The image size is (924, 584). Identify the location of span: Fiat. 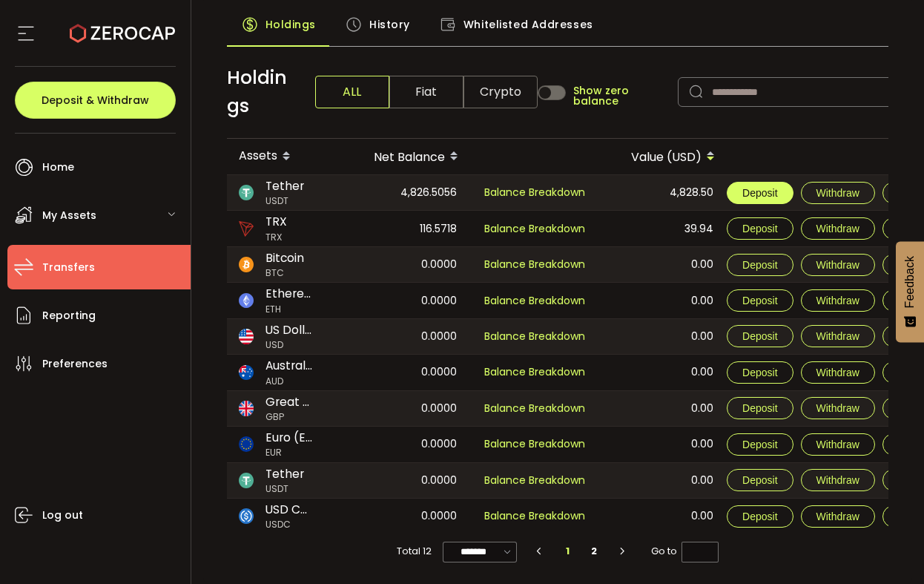
(427, 92).